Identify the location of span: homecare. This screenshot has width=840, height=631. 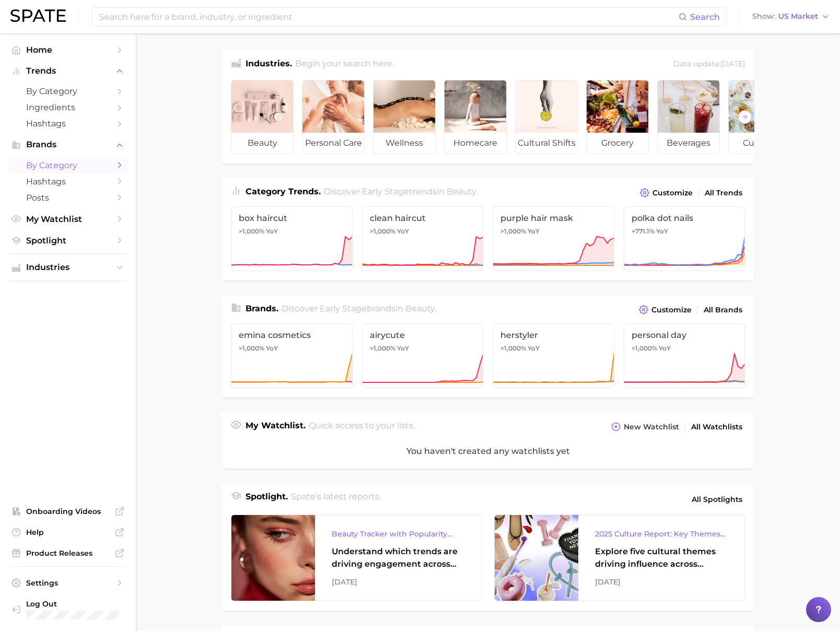
(475, 143).